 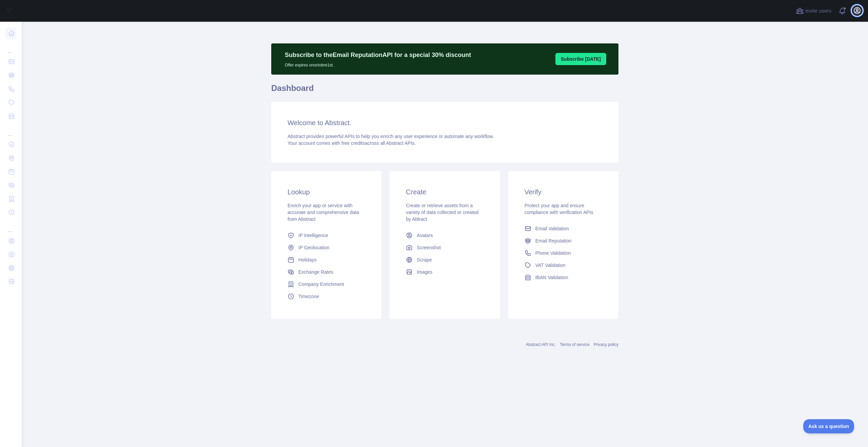 What do you see at coordinates (563, 229) in the screenshot?
I see `a: Email Validation` at bounding box center [563, 229].